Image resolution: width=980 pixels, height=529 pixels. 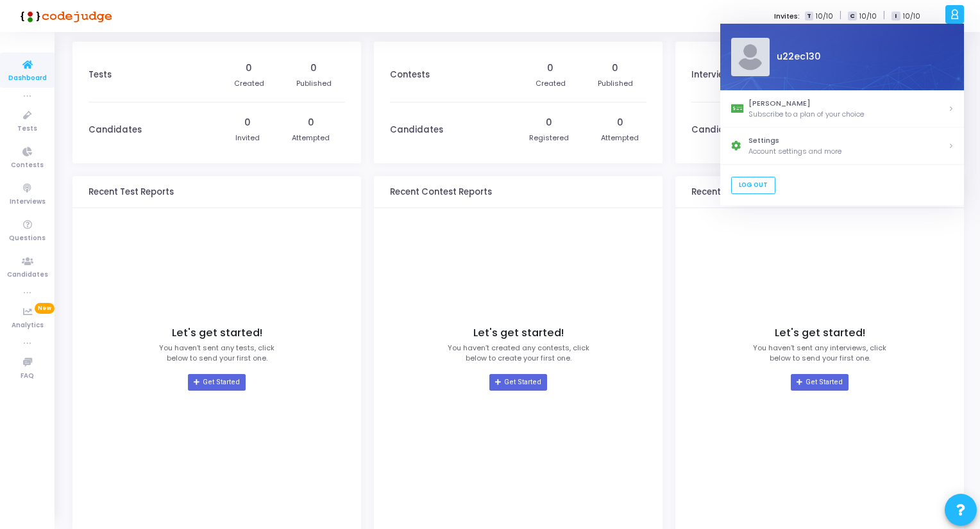 I want to click on span: Candidates, so click(x=28, y=275).